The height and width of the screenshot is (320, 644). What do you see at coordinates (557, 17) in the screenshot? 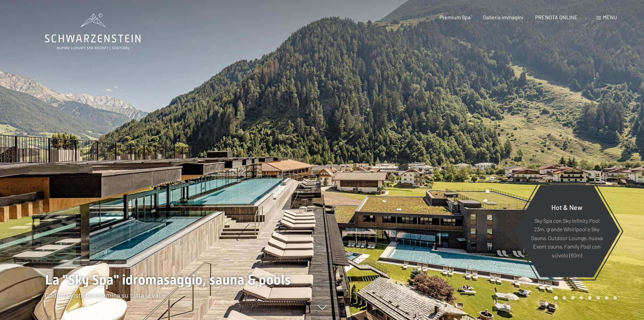
I see `span: PRENOTA ONLINE` at bounding box center [557, 17].